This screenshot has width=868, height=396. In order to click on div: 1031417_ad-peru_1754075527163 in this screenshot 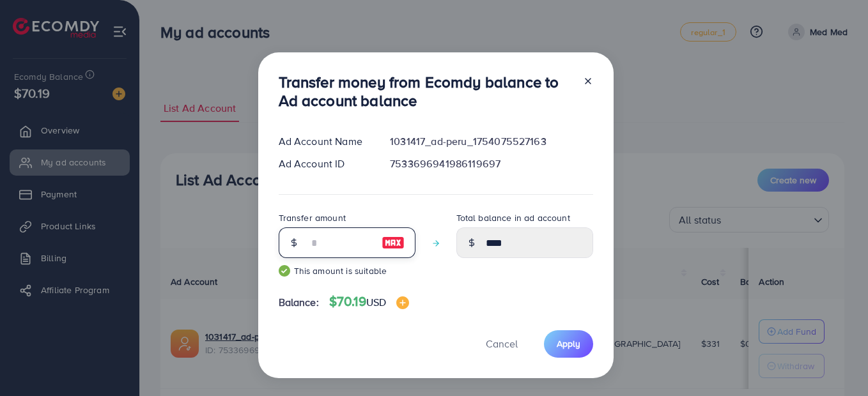, I will do `click(491, 141)`.